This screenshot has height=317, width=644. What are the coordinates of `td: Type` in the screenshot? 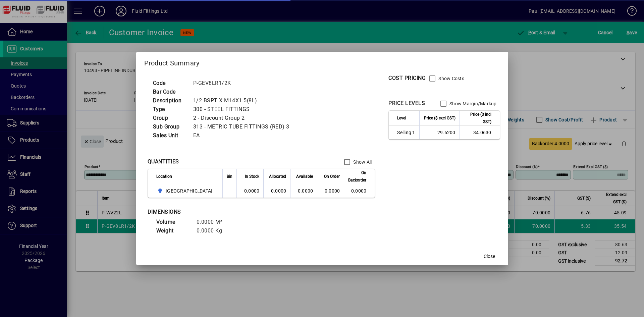 It's located at (170, 110).